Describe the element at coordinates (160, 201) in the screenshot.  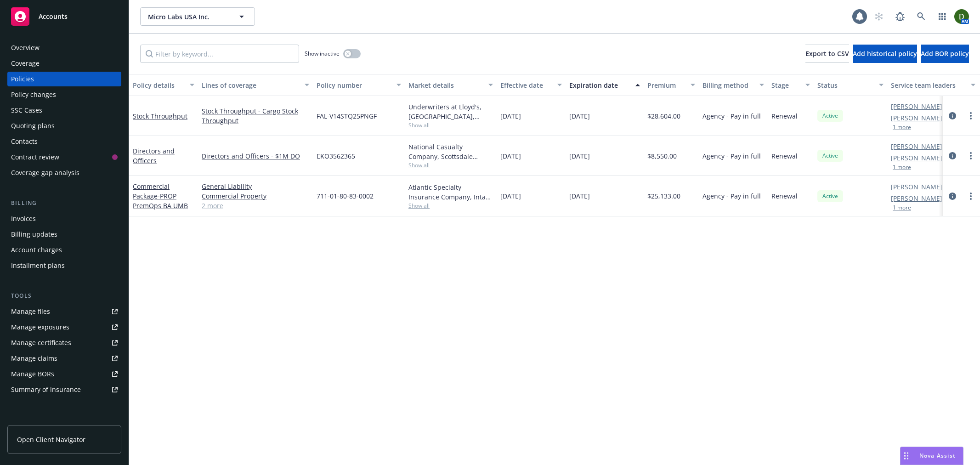
I see `span: - PROP PremOps BA UMB` at that location.